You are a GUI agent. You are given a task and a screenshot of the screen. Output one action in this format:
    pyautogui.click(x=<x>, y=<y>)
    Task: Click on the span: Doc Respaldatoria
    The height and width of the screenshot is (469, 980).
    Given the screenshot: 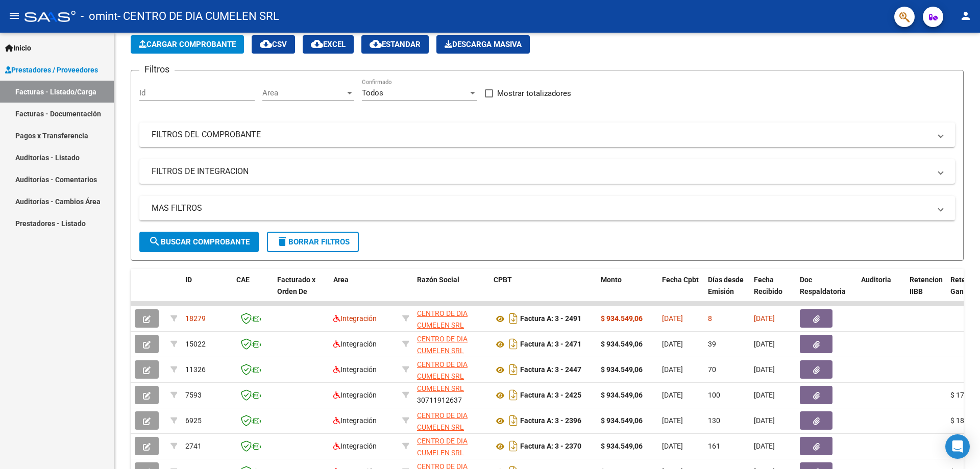 What is the action you would take?
    pyautogui.click(x=823, y=286)
    